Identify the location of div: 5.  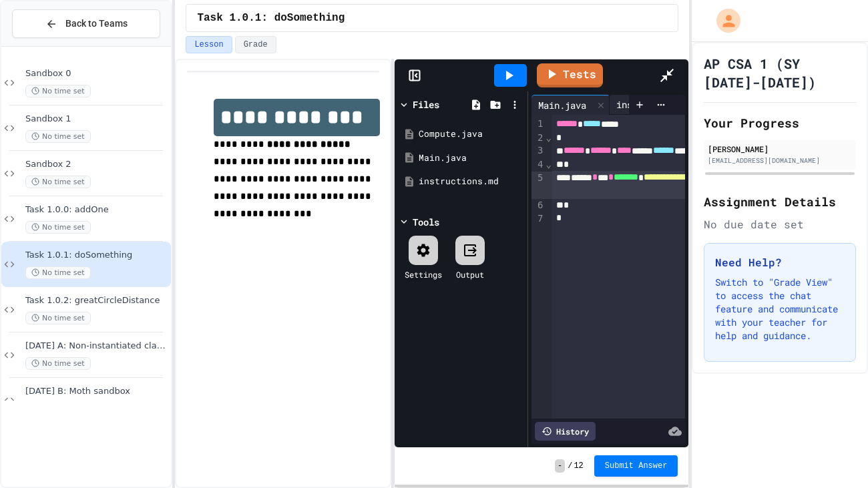
(538, 185).